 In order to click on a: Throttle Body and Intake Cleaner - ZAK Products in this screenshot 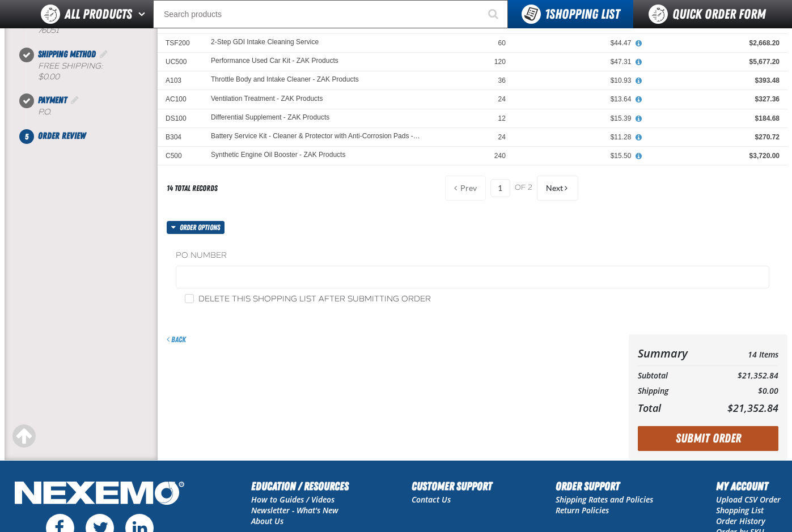, I will do `click(284, 80)`.